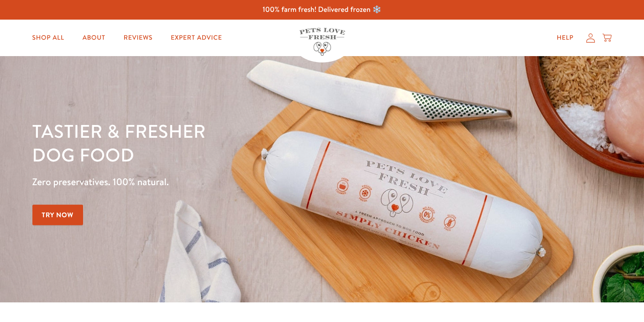 The image size is (644, 322). Describe the element at coordinates (138, 38) in the screenshot. I see `a: Reviews` at that location.